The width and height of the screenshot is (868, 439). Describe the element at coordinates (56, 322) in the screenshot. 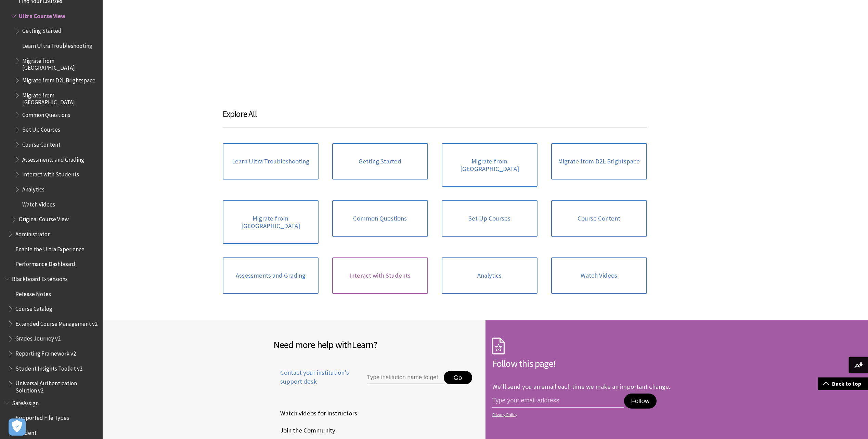

I see `span: Extended Course Management v2` at that location.